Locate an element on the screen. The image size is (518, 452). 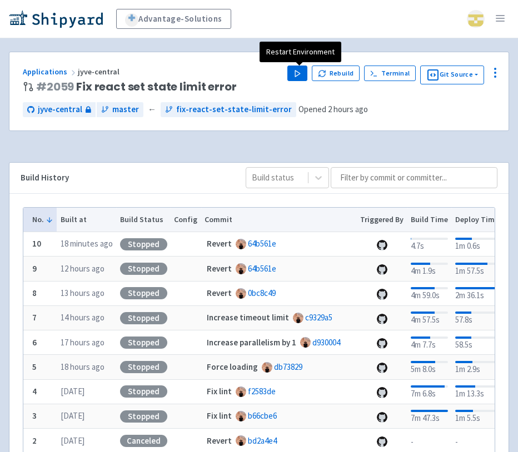
button: Play is located at coordinates (297, 73).